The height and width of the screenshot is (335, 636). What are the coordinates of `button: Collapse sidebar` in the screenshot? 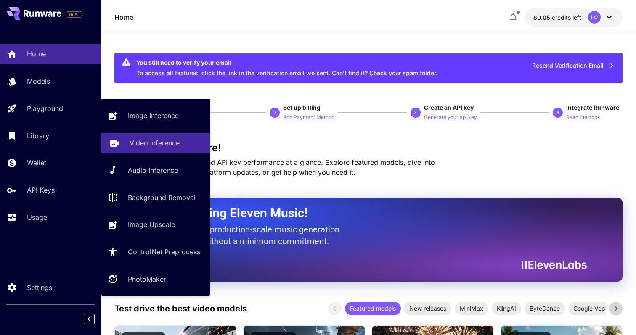 It's located at (89, 319).